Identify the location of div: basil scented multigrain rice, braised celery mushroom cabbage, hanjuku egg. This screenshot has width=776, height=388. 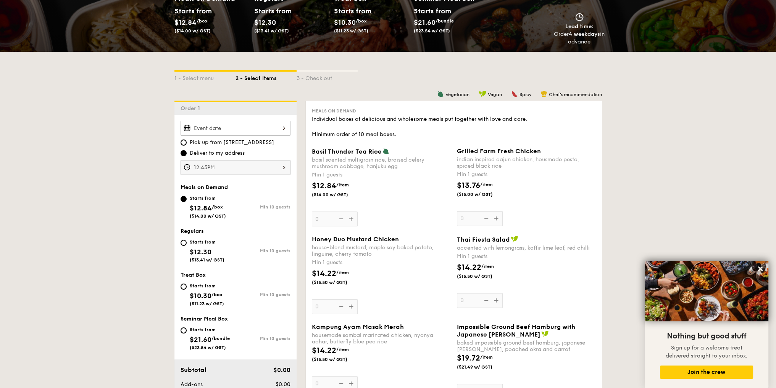
(381, 163).